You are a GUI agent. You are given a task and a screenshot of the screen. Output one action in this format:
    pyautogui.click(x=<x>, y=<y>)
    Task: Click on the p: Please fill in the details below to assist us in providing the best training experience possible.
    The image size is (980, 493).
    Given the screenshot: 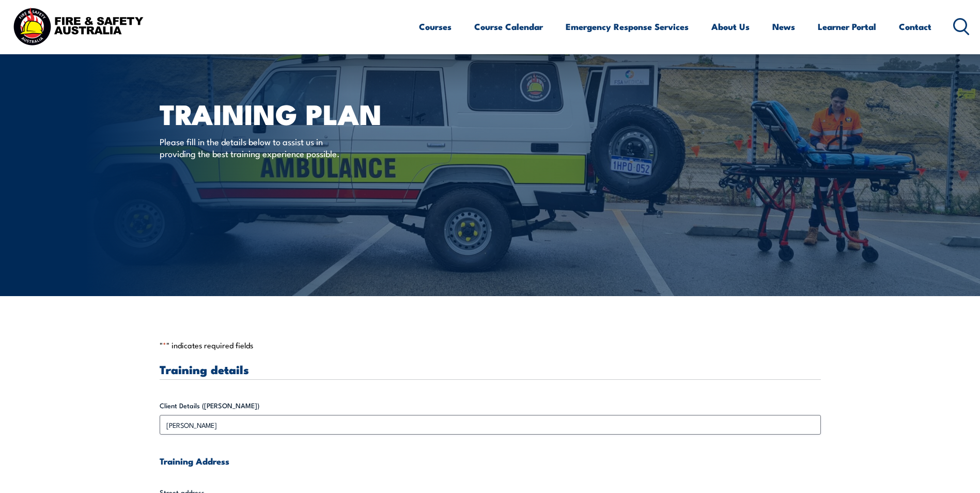 What is the action you would take?
    pyautogui.click(x=253, y=147)
    